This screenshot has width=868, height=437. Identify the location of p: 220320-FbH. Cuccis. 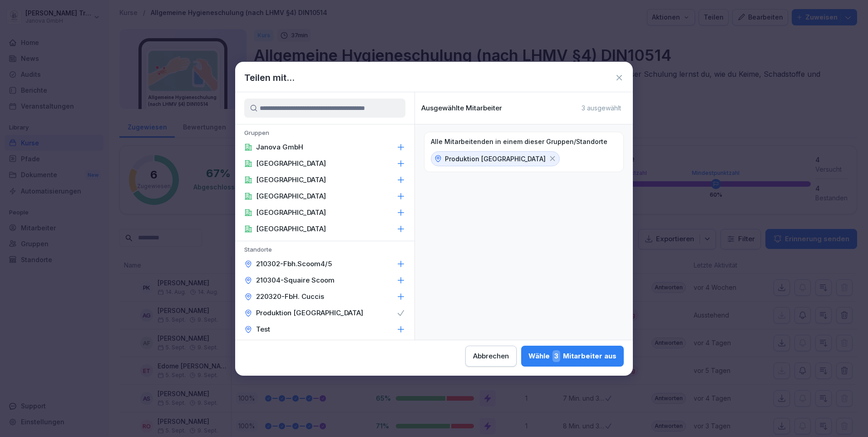
(290, 296).